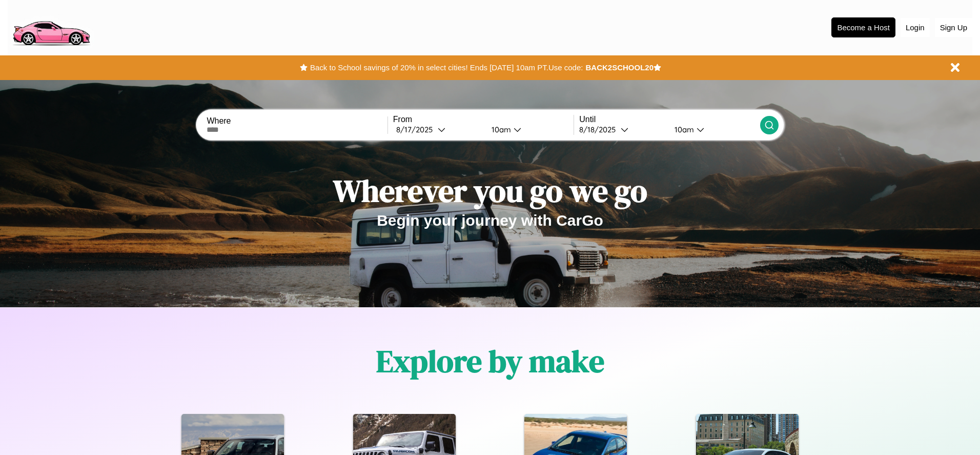 The image size is (980, 455). What do you see at coordinates (417, 130) in the screenshot?
I see `div: 8 / 17 / 2025` at bounding box center [417, 130].